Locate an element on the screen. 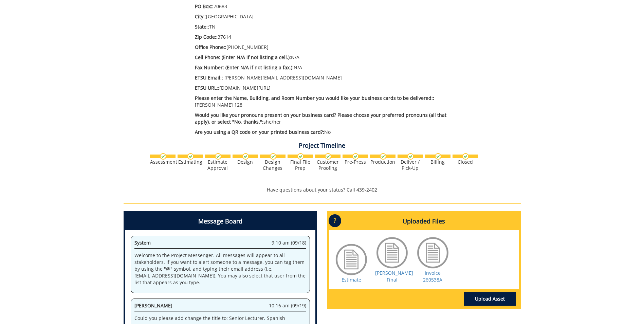  p: she/her is located at coordinates (328, 118).